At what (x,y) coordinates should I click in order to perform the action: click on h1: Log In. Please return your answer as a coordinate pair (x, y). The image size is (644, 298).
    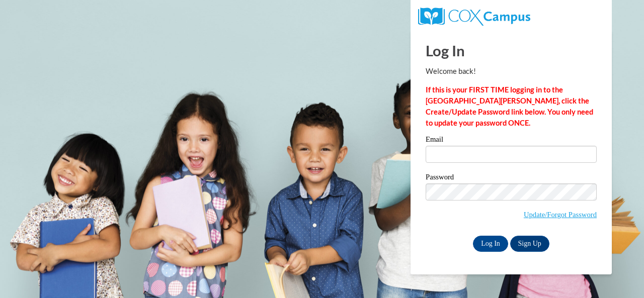
    Looking at the image, I should click on (511, 50).